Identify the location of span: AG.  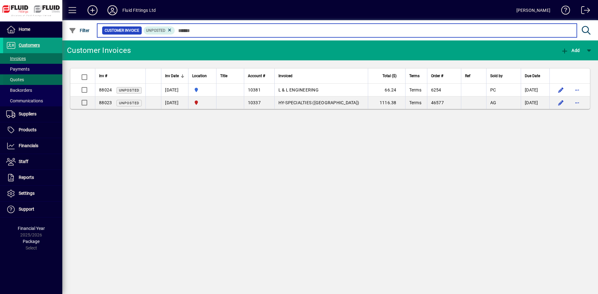
(493, 103).